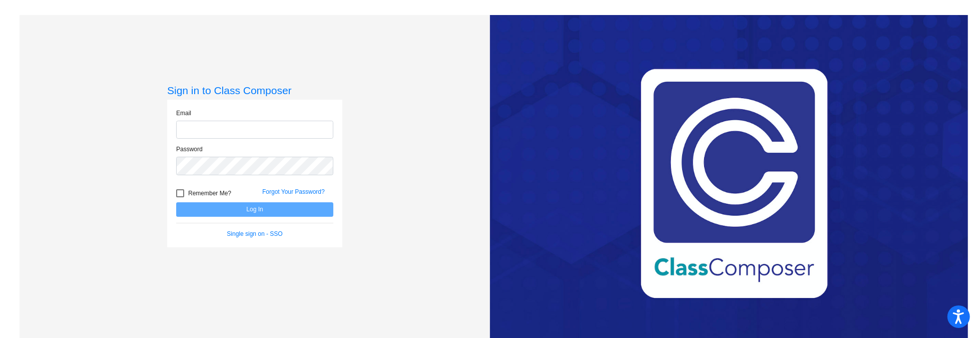 The image size is (980, 338). What do you see at coordinates (255, 234) in the screenshot?
I see `a: Single sign on - SSO` at bounding box center [255, 234].